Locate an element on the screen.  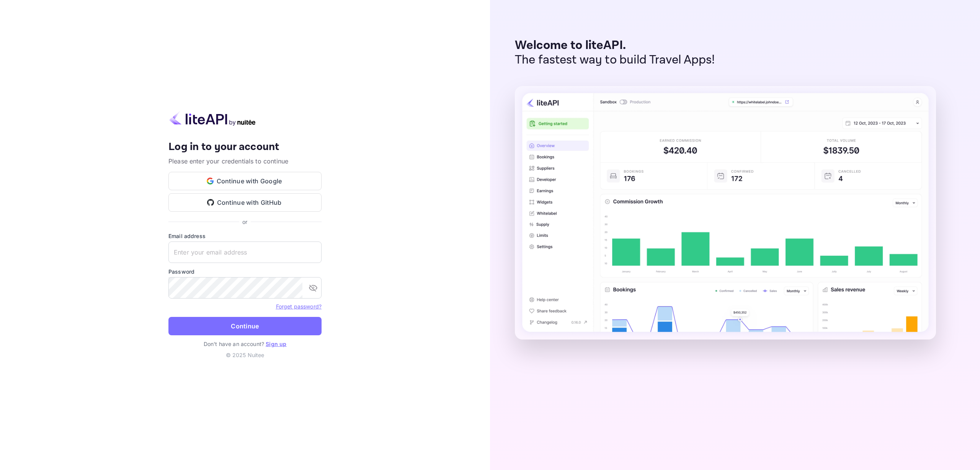
p: Welcome to liteAPI. is located at coordinates (615, 46).